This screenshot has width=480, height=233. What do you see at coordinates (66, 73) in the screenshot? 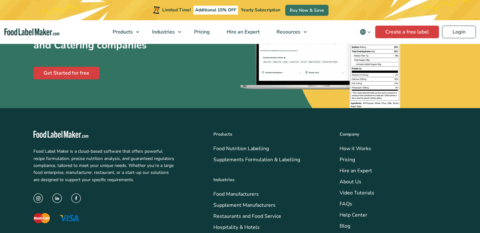
I see `a: Get Started for free` at bounding box center [66, 73].